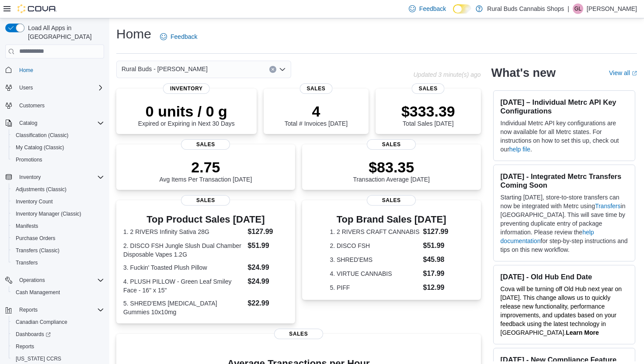 The width and height of the screenshot is (644, 364). Describe the element at coordinates (33, 335) in the screenshot. I see `a: Dashboards` at that location.